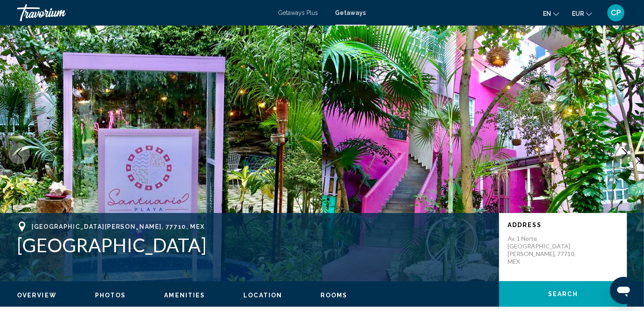  Describe the element at coordinates (263, 295) in the screenshot. I see `button: Location` at that location.